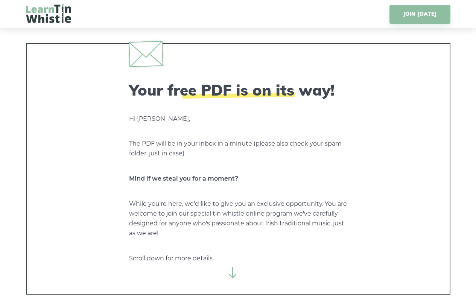 The width and height of the screenshot is (476, 301). Describe the element at coordinates (238, 219) in the screenshot. I see `p: While you're here, we'd like to give you an exclusive opportunity. You are welcome to join our sp...` at that location.